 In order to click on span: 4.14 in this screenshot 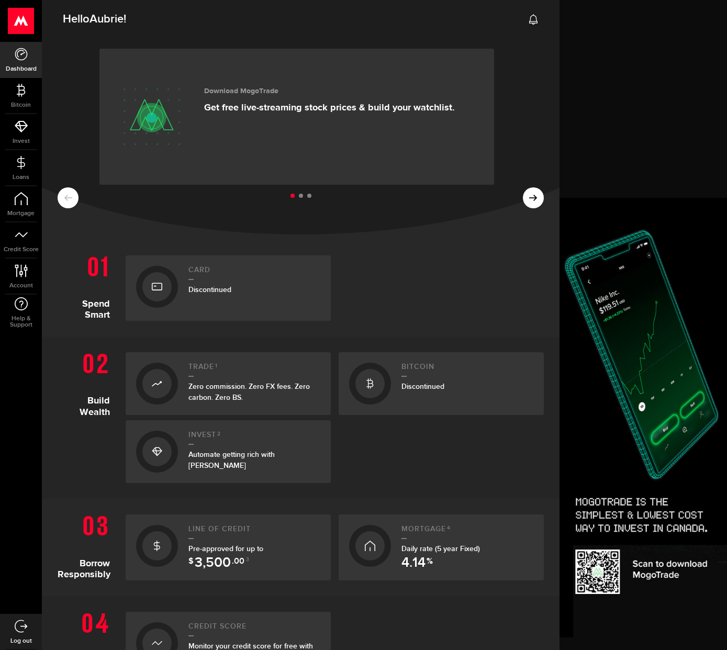, I will do `click(413, 563)`.